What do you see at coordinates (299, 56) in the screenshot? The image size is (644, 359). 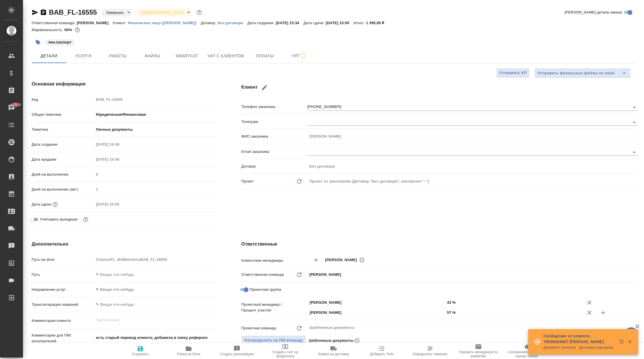 I see `span: Чат` at bounding box center [299, 56].